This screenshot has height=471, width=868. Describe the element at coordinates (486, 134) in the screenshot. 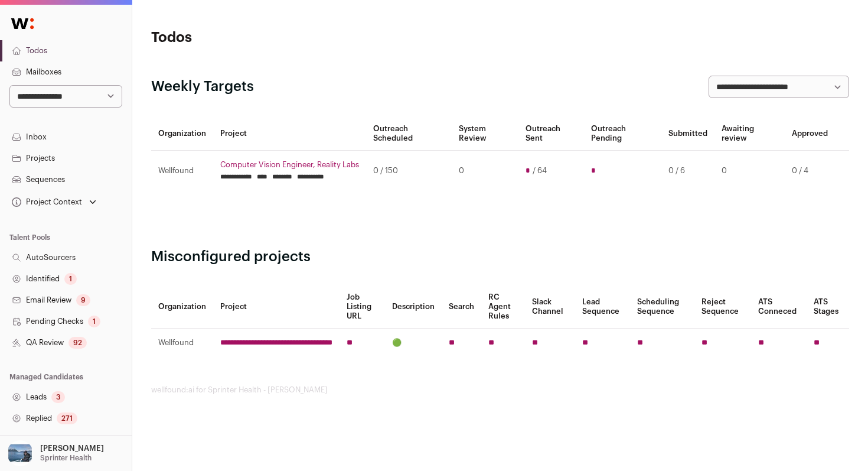

I see `th: System Review` at that location.